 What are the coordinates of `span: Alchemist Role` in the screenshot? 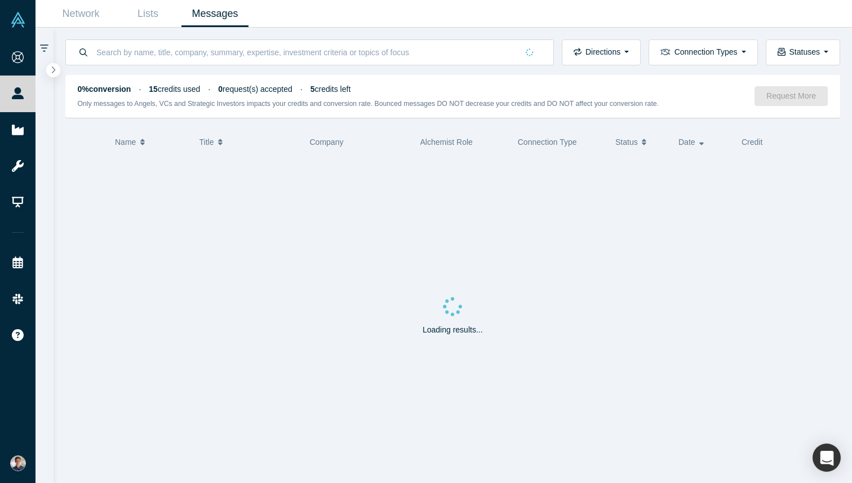 It's located at (446, 142).